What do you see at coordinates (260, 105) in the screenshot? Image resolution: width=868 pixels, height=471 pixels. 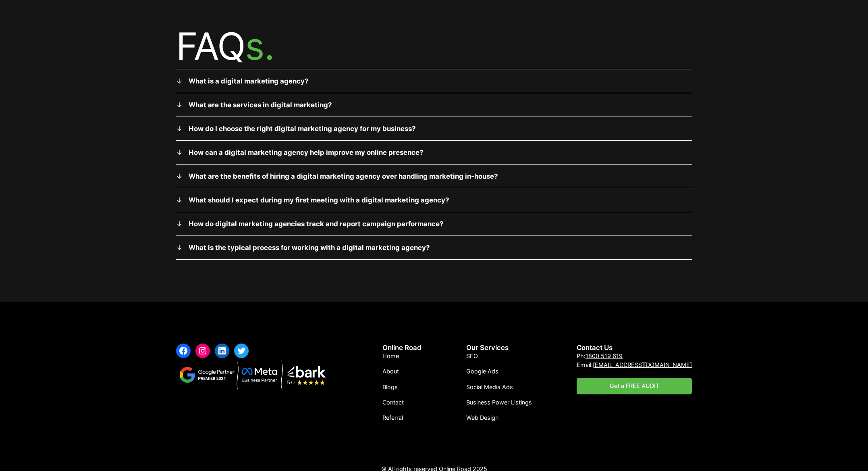 I see `strong: What are the services in digital marketing?` at bounding box center [260, 105].